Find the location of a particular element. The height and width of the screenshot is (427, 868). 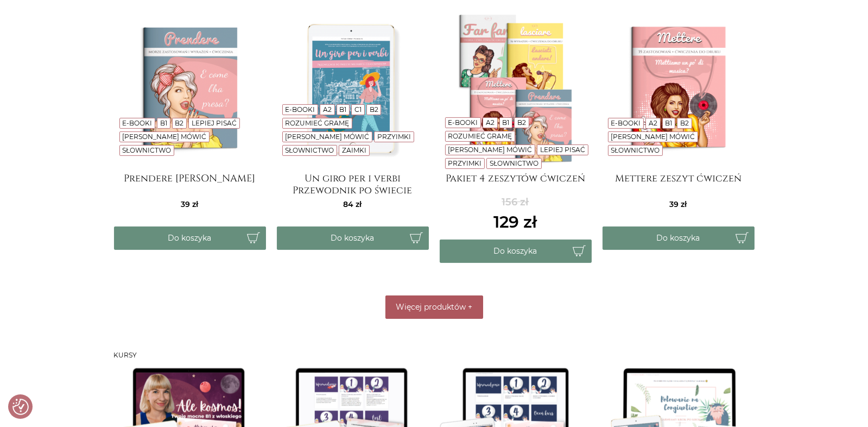

button: Więcej produktów + is located at coordinates (434, 307).